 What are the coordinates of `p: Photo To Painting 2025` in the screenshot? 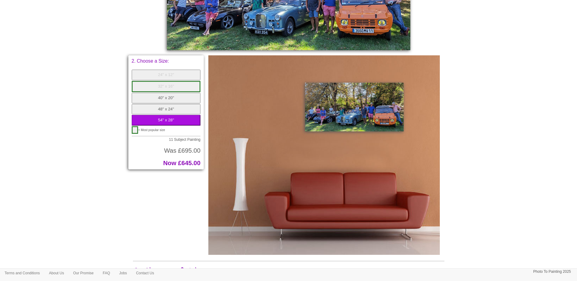 It's located at (552, 271).